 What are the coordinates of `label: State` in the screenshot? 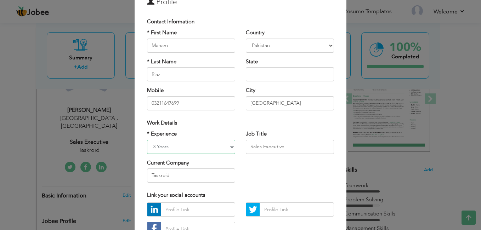 It's located at (252, 62).